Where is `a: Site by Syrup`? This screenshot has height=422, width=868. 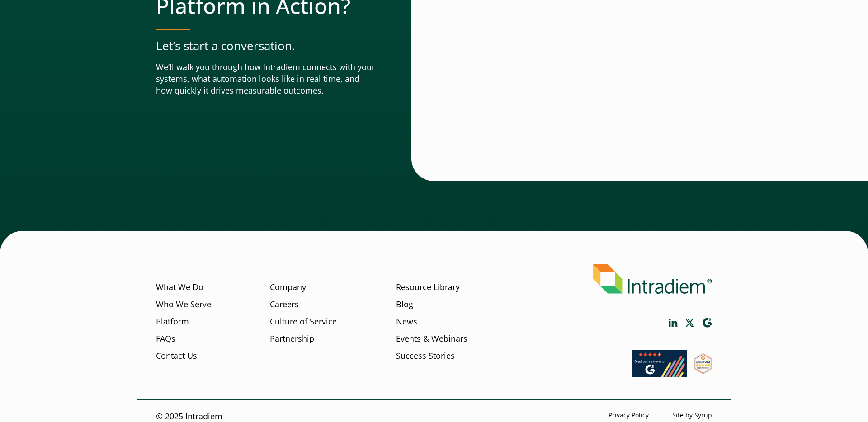 a: Site by Syrup is located at coordinates (692, 415).